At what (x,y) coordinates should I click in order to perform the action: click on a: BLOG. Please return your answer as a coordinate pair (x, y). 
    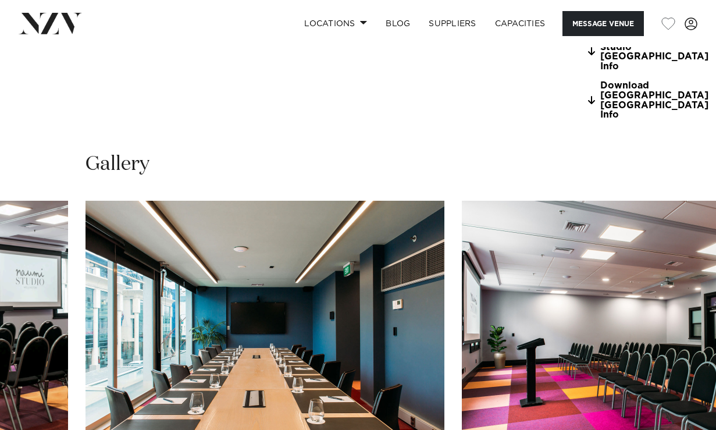
    Looking at the image, I should click on (398, 23).